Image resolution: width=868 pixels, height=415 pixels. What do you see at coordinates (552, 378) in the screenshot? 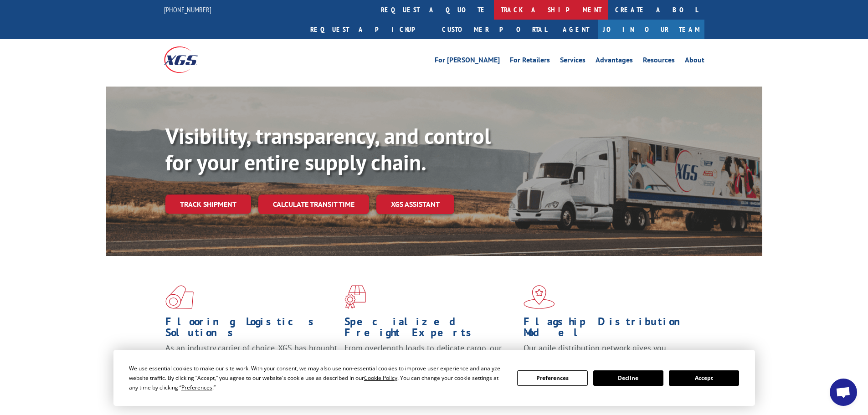
I see `button: Preferences` at bounding box center [552, 378].